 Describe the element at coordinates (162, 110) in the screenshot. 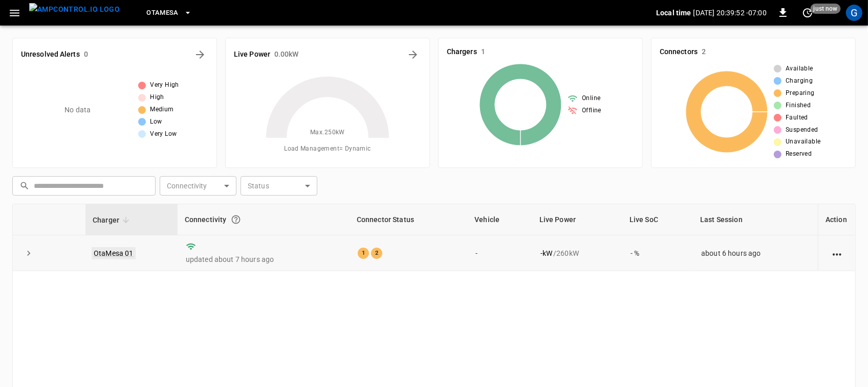

I see `span: Medium` at that location.